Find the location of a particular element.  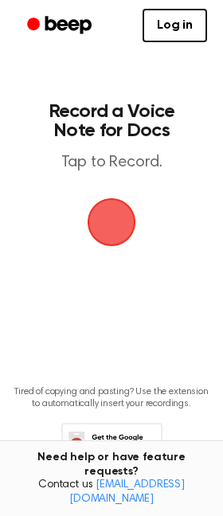

p: Tired of copying and pasting? Use the extension to automatically insert your recordings. is located at coordinates (111, 398).